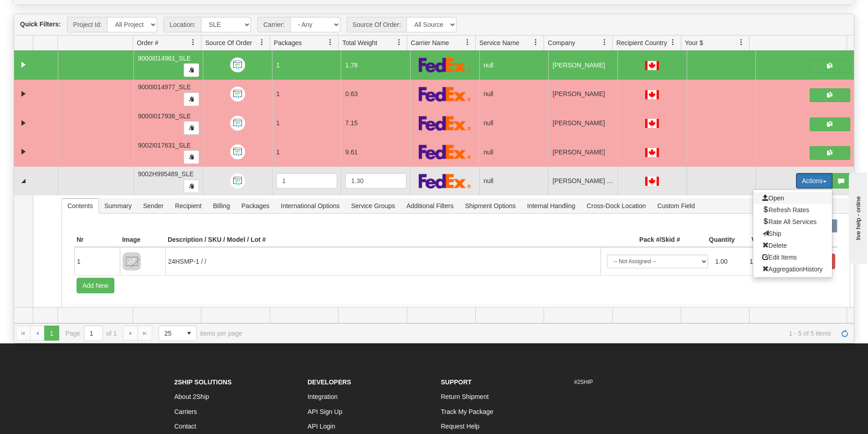 This screenshot has width=868, height=434. I want to click on span: 7.15, so click(352, 123).